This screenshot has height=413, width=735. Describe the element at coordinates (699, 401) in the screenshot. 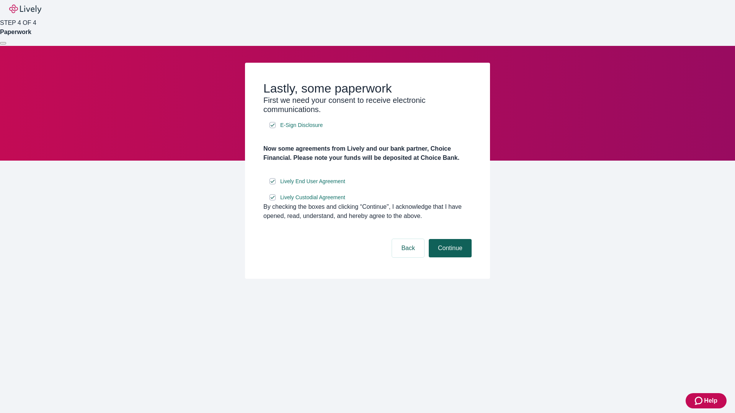

I see `svg: Zendesk support icon` at that location.